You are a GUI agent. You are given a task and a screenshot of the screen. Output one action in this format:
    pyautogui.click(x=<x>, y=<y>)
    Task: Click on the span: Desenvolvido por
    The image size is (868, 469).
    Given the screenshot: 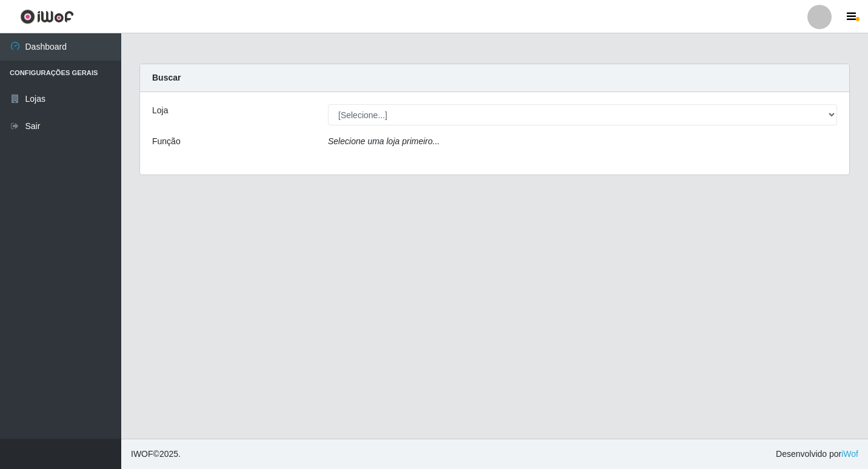 What is the action you would take?
    pyautogui.click(x=817, y=454)
    